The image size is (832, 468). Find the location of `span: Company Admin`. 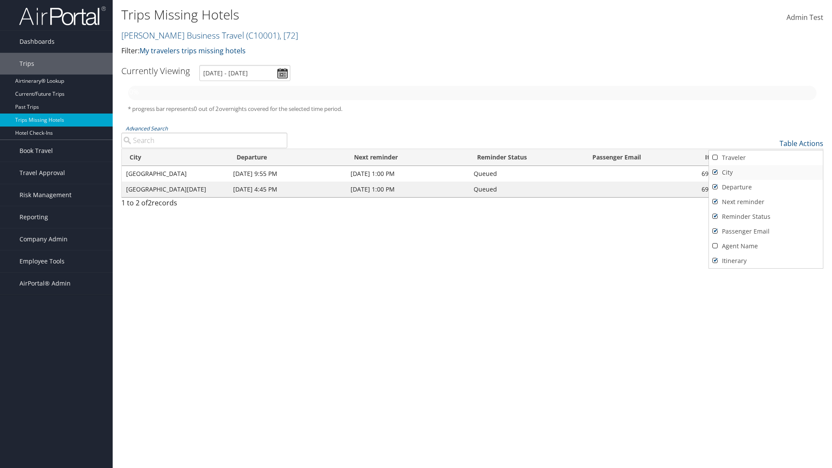

span: Company Admin is located at coordinates (43, 239).